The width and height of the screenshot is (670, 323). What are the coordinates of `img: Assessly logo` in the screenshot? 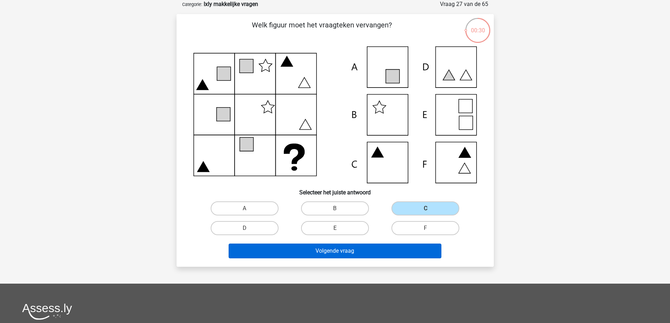 It's located at (47, 312).